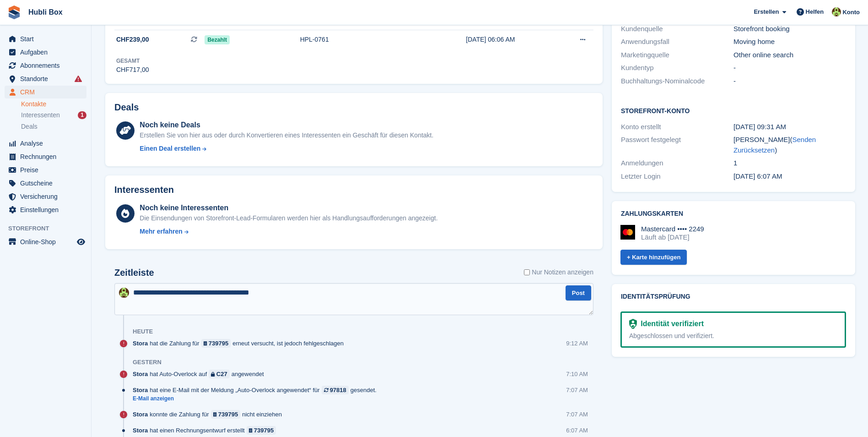  Describe the element at coordinates (48, 210) in the screenshot. I see `span: Einstellungen` at that location.